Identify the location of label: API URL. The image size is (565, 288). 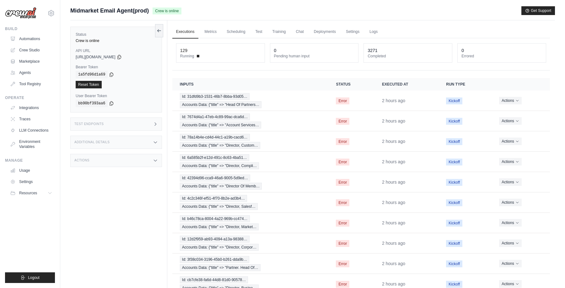
(116, 51).